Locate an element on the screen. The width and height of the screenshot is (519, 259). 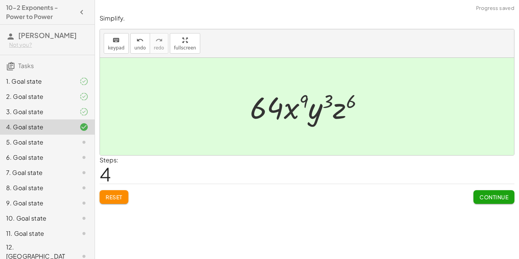
span: Reset is located at coordinates (114, 197).